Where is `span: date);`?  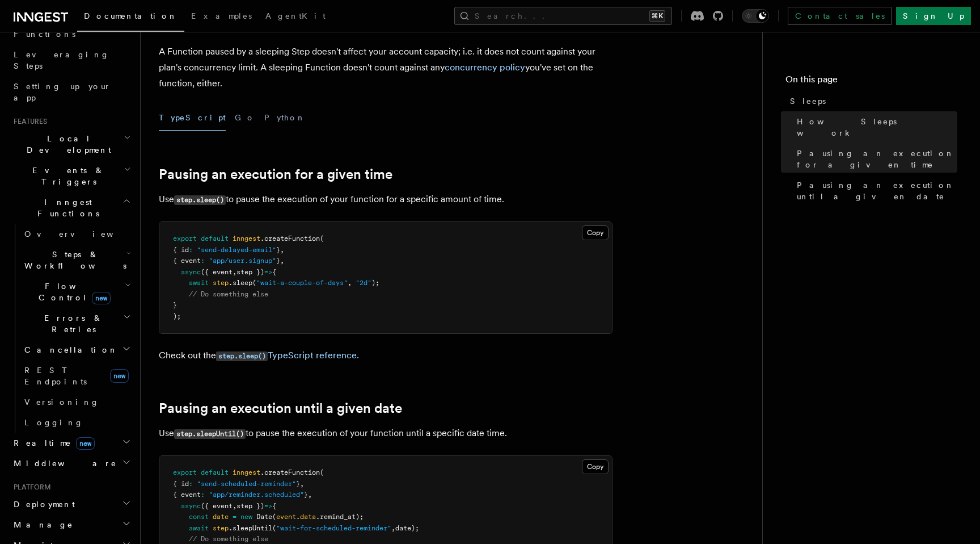
span: date); is located at coordinates (408, 528).